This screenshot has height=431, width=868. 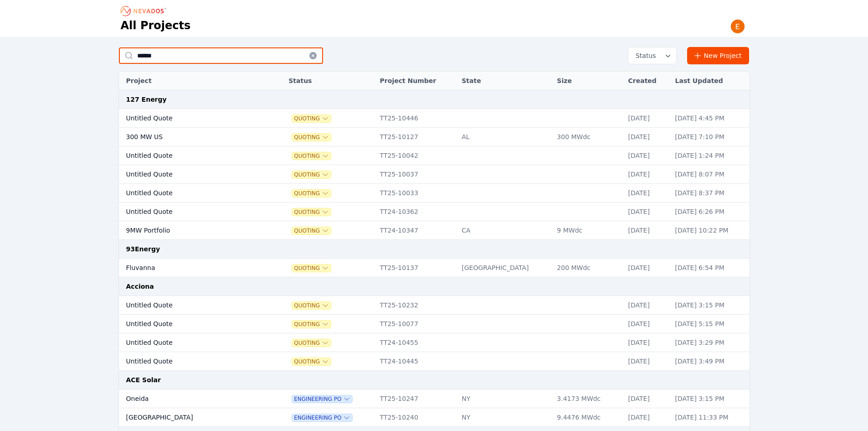 I want to click on th: Status, so click(x=329, y=81).